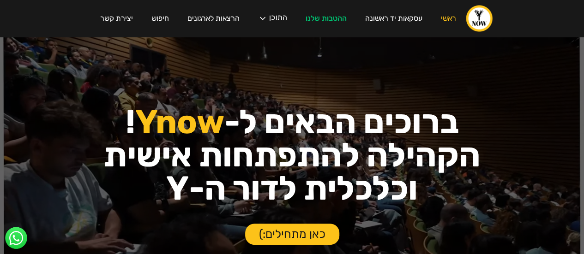 The width and height of the screenshot is (584, 254). Describe the element at coordinates (213, 18) in the screenshot. I see `a: הרצאות לארגונים` at that location.